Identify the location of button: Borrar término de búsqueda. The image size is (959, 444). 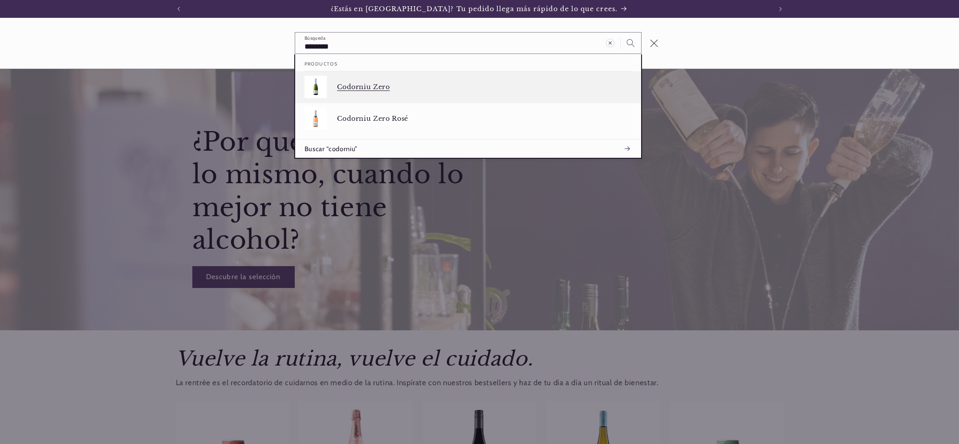
(610, 43).